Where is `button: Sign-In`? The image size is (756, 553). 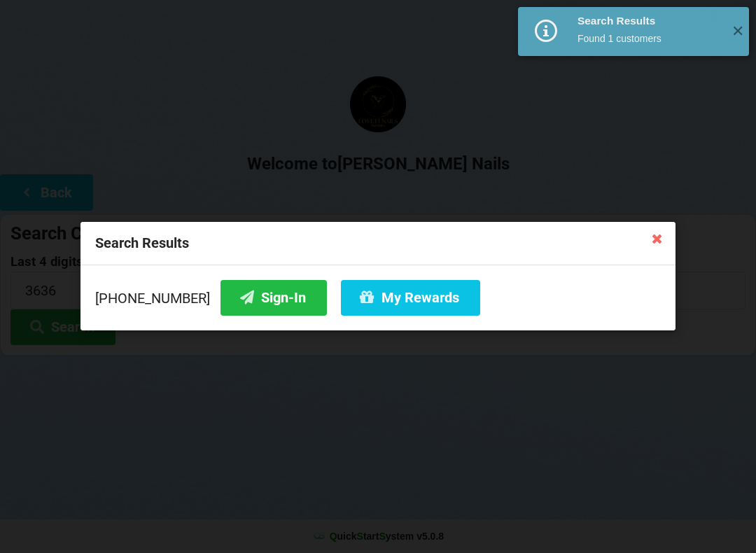 button: Sign-In is located at coordinates (273, 297).